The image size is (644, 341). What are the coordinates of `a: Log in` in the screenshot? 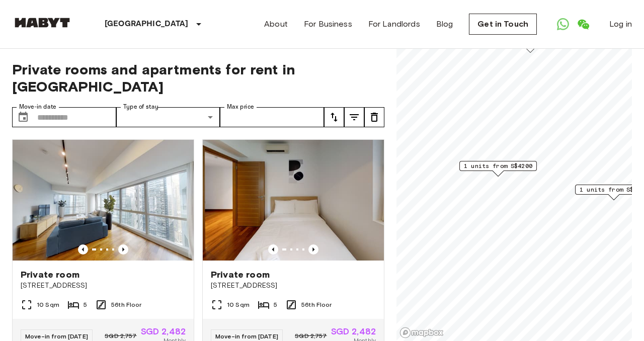 It's located at (620, 24).